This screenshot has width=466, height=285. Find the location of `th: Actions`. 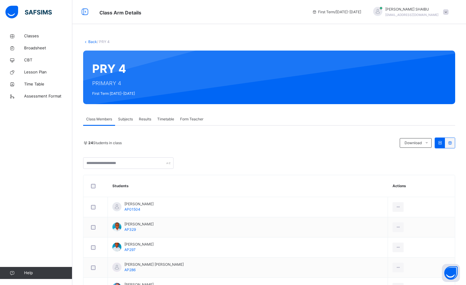

th: Actions is located at coordinates (421, 186).